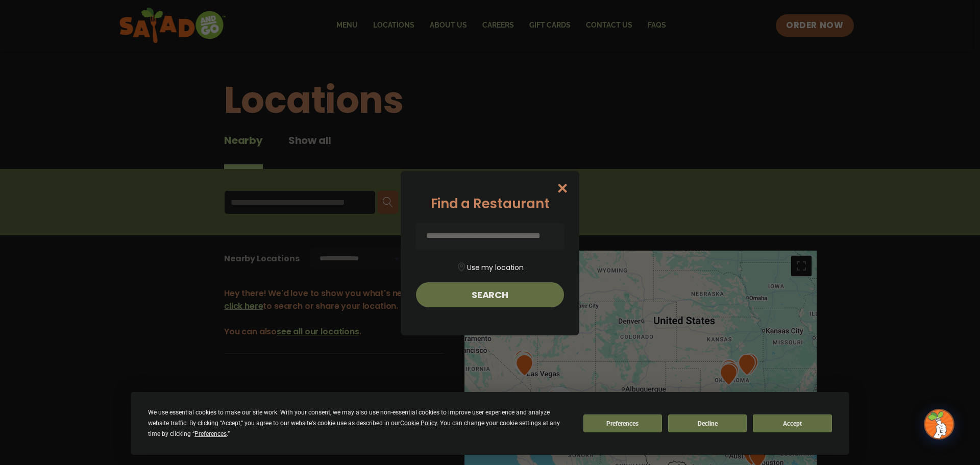 Image resolution: width=980 pixels, height=465 pixels. I want to click on button: Search, so click(490, 294).